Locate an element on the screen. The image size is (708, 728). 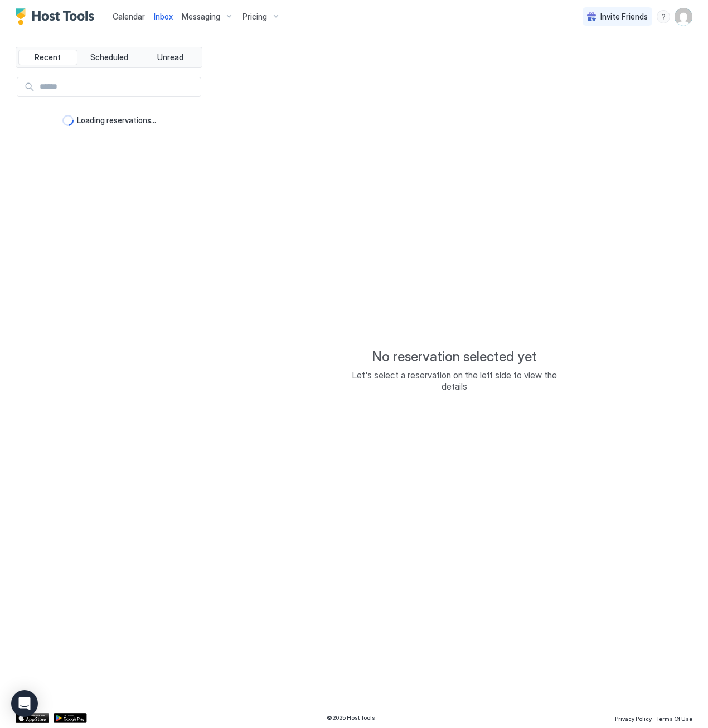
span: Inbox is located at coordinates (163, 16).